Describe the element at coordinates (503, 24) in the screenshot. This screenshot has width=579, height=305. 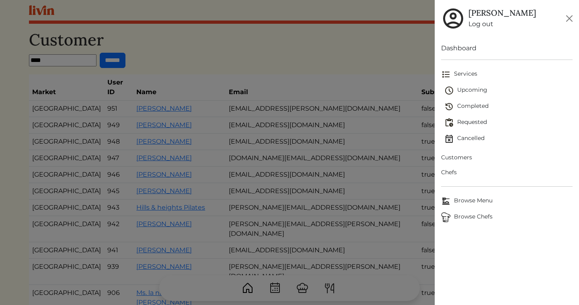
I see `a: Log out` at that location.